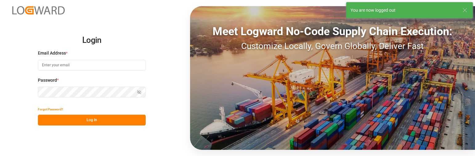 The image size is (475, 156). What do you see at coordinates (403, 10) in the screenshot?
I see `div: You are now logged out` at bounding box center [403, 10].